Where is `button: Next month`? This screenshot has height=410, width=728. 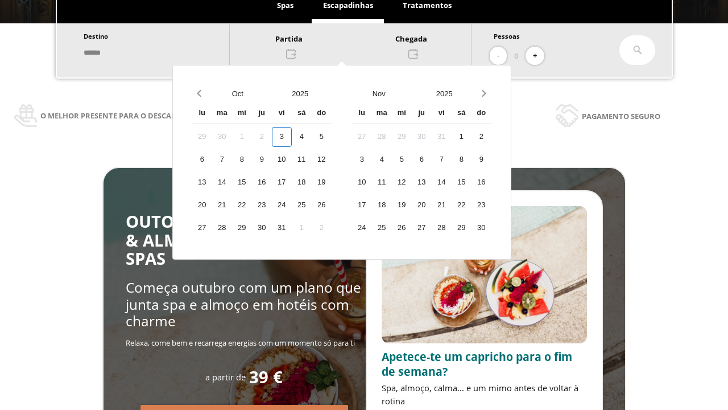
button: Next month is located at coordinates (484, 93).